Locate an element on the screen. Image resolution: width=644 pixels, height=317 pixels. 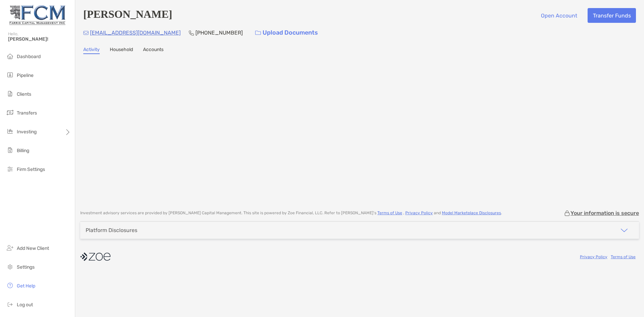
img: logout icon is located at coordinates (10, 305).